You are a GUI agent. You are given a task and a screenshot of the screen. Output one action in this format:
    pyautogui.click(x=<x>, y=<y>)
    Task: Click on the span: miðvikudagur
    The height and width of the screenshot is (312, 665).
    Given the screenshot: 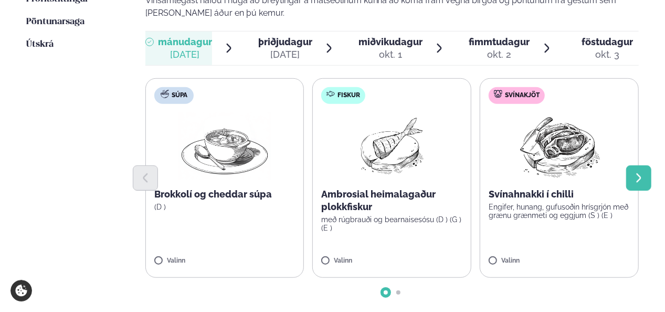 What is the action you would take?
    pyautogui.click(x=390, y=41)
    